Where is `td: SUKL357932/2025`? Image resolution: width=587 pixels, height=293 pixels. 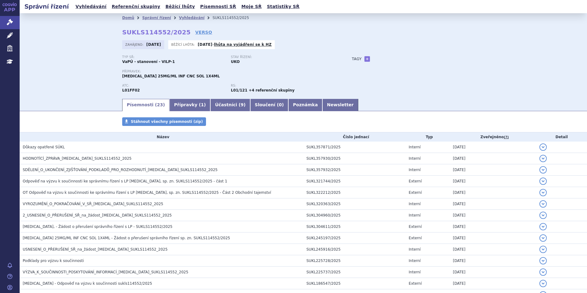
td: SUKL357932/2025 is located at coordinates (354, 170).